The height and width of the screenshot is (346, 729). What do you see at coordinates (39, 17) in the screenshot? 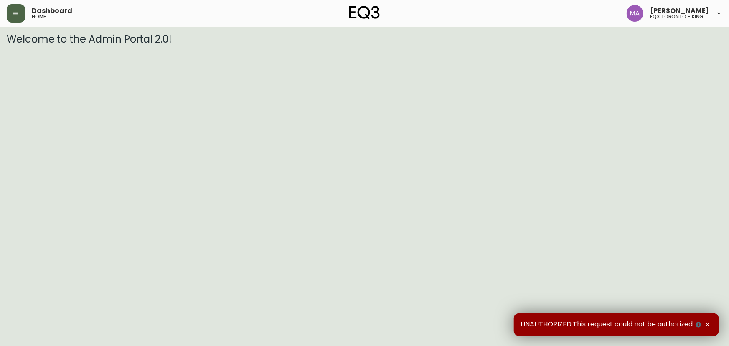
I see `h5: home` at bounding box center [39, 17].